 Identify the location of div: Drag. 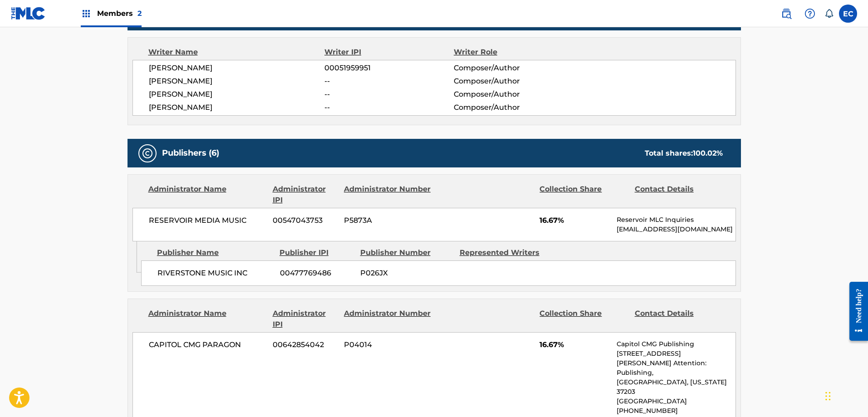
(828, 396).